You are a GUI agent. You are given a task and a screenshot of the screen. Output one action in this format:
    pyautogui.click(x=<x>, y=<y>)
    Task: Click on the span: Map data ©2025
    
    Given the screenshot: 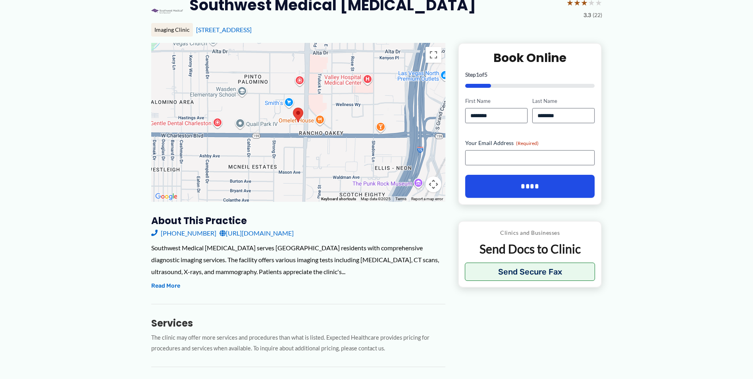 What is the action you would take?
    pyautogui.click(x=376, y=199)
    